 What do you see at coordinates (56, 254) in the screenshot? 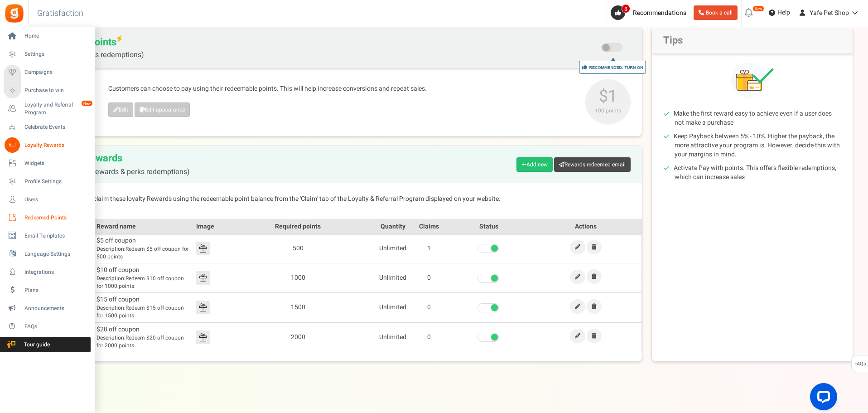
I see `span: Language Settings` at bounding box center [56, 254].